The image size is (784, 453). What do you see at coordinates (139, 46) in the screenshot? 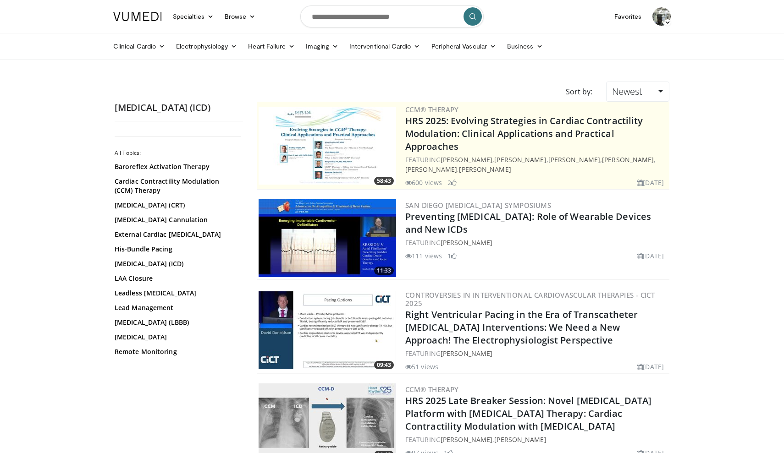
I see `a: Clinical Cardio` at bounding box center [139, 46].